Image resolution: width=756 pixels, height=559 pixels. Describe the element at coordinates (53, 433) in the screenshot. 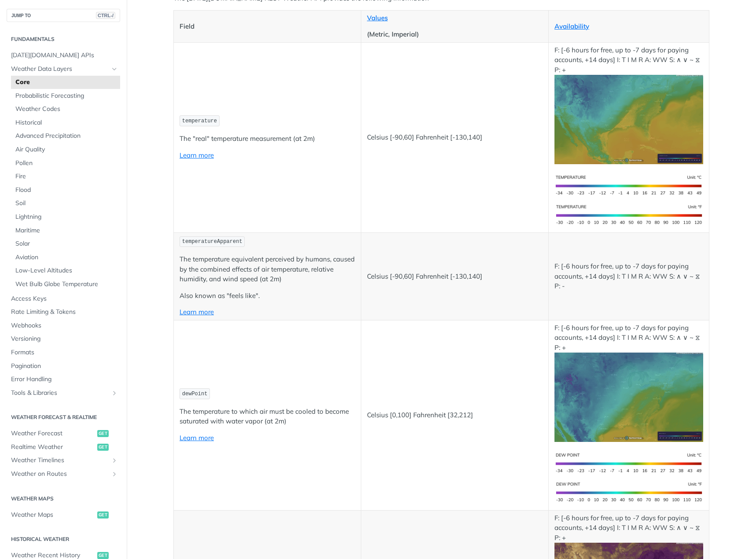

I see `span: Weather Forecast` at that location.